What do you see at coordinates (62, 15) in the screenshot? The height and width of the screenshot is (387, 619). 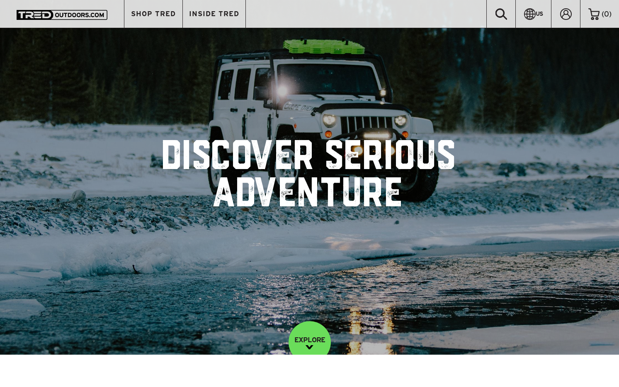 I see `a: TRED Outdoors America` at bounding box center [62, 15].